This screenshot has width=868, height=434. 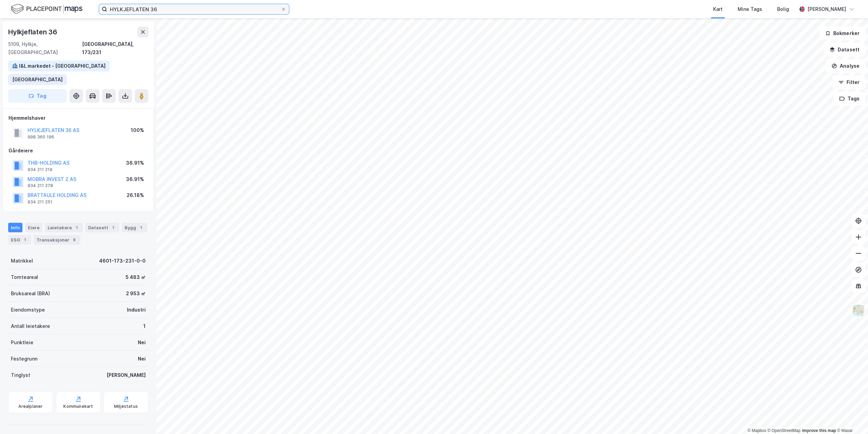 What do you see at coordinates (33, 32) in the screenshot?
I see `div: Hylkjeflaten 36` at bounding box center [33, 32].